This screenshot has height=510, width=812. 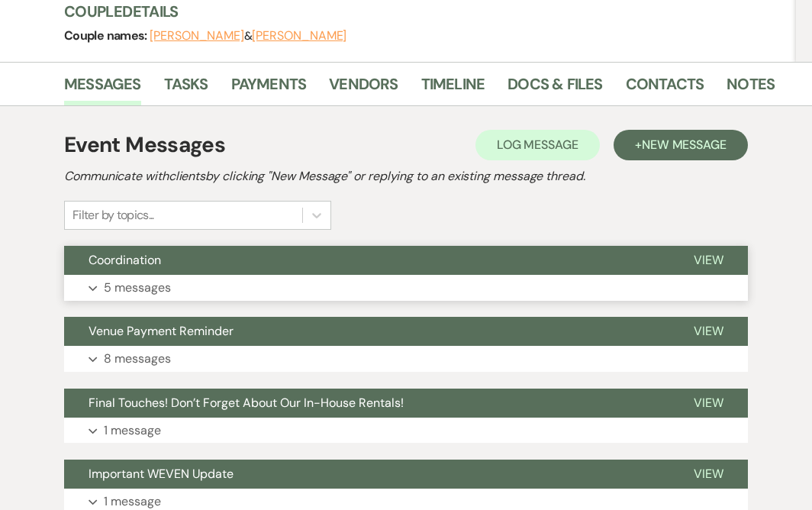 What do you see at coordinates (102, 88) in the screenshot?
I see `a: Messages` at bounding box center [102, 88].